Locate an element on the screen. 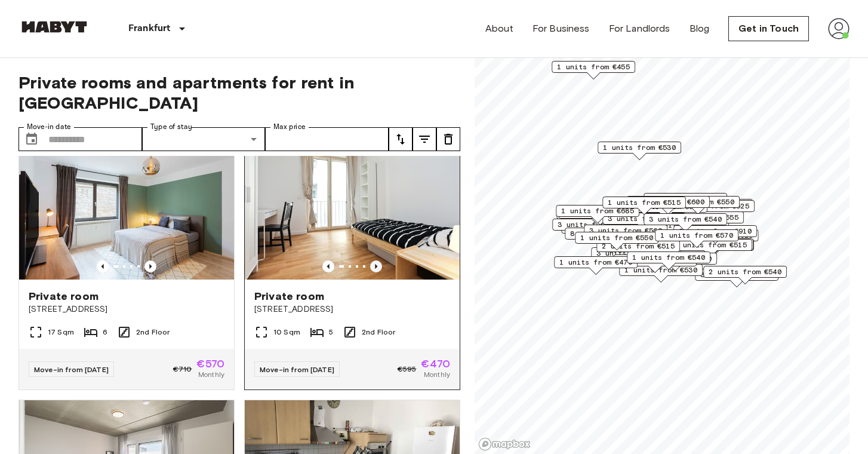  a: For Landlords is located at coordinates (640, 29).